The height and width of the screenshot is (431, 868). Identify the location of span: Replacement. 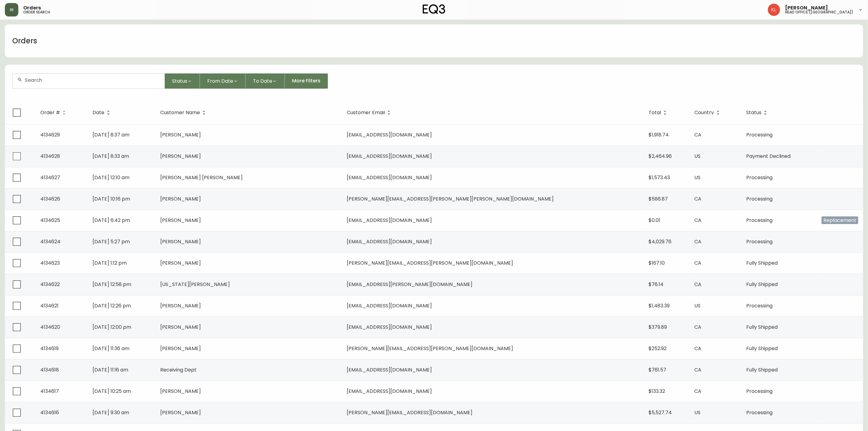
(840, 220).